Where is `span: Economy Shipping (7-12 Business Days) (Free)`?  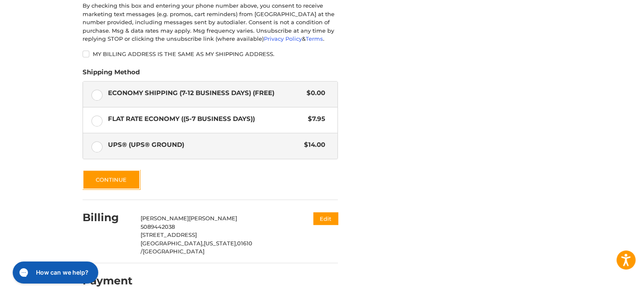 span: Economy Shipping (7-12 Business Days) (Free) is located at coordinates (205, 93).